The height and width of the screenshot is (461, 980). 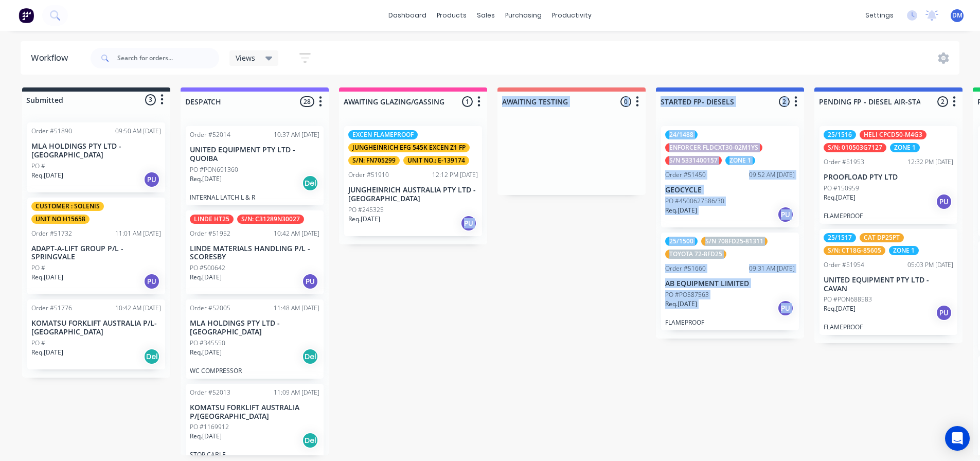 What do you see at coordinates (695, 201) in the screenshot?
I see `p: PO #4500627586/30` at bounding box center [695, 201].